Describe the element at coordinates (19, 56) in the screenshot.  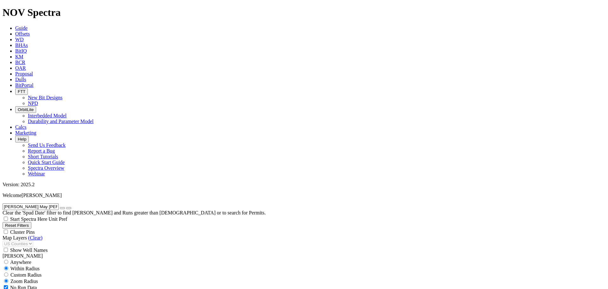
I see `span: KM` at that location.